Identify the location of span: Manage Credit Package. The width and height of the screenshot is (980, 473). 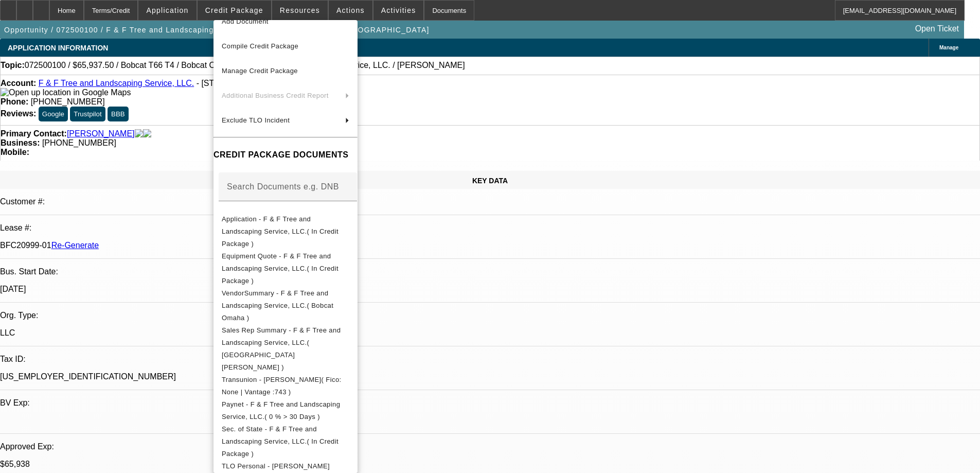
(260, 71).